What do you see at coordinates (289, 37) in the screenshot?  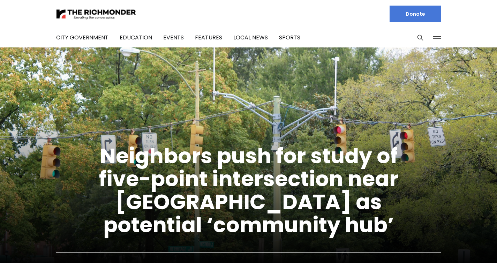 I see `a: Sports` at bounding box center [289, 37].